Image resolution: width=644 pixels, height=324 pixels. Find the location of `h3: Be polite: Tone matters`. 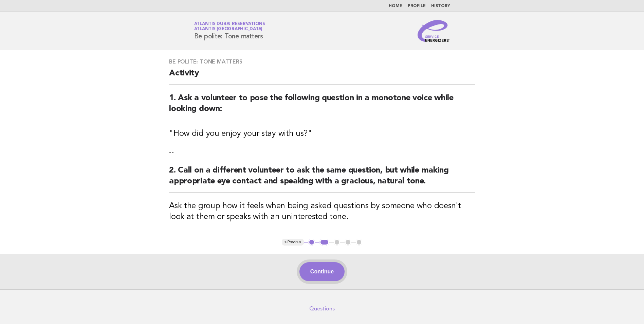

h3: Be polite: Tone matters is located at coordinates (322, 62).